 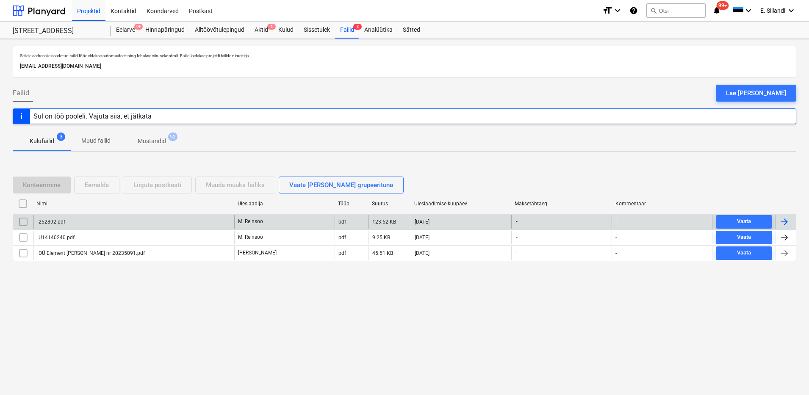 I want to click on a: Analüütika, so click(x=378, y=30).